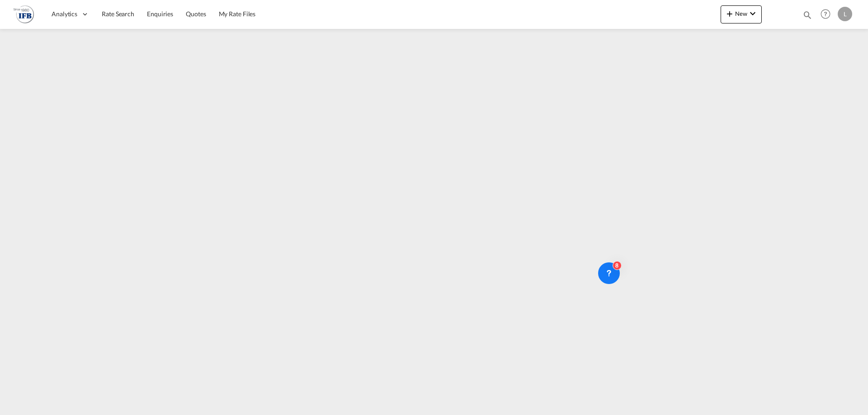 The image size is (868, 415). Describe the element at coordinates (196, 14) in the screenshot. I see `span: Quotes` at that location.